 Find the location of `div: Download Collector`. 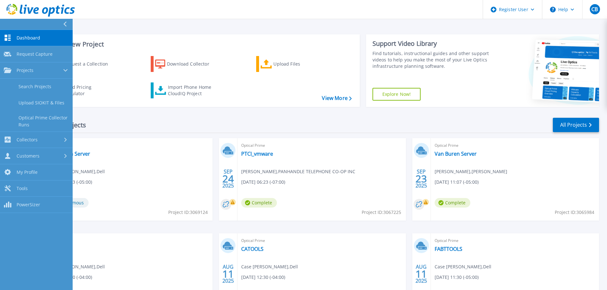

div: Download Collector is located at coordinates (193, 64).